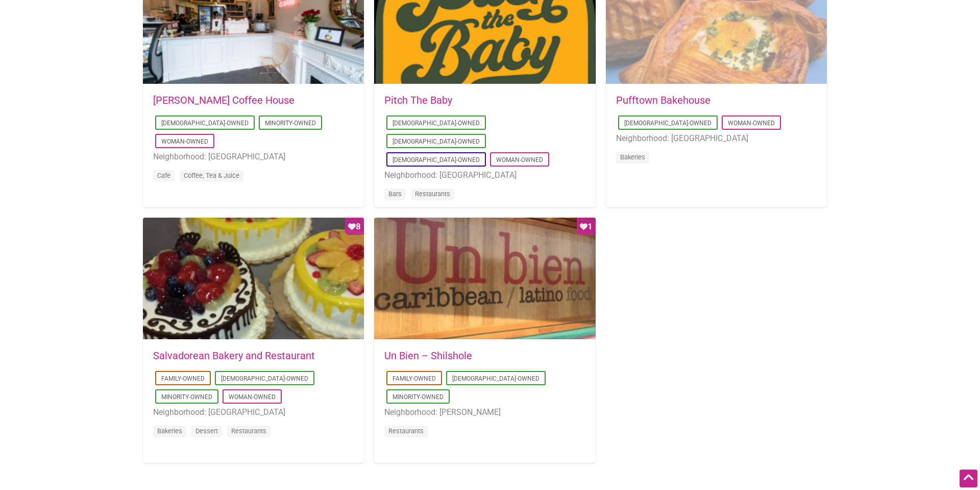 Image resolution: width=980 pixels, height=490 pixels. Describe the element at coordinates (418, 100) in the screenshot. I see `a: Pitch The Baby` at that location.